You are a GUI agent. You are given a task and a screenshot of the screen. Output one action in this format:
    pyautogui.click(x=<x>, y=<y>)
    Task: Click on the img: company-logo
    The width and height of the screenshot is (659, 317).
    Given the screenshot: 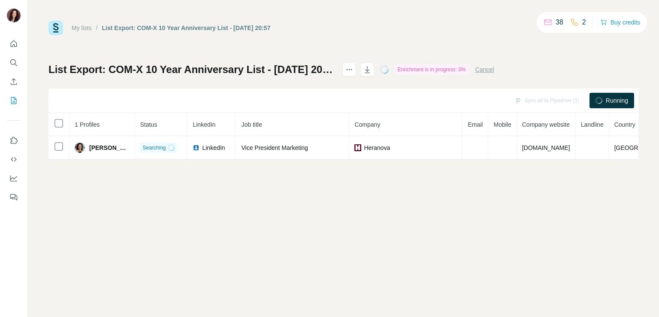 What is the action you would take?
    pyautogui.click(x=358, y=148)
    